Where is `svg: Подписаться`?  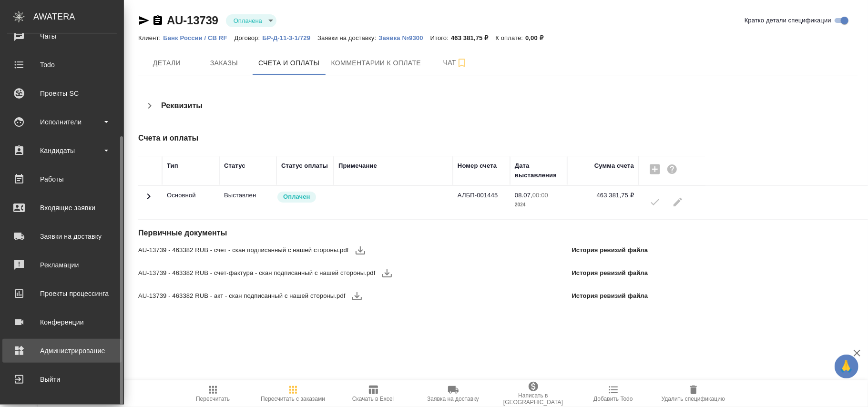
svg: Подписаться is located at coordinates (462, 63).